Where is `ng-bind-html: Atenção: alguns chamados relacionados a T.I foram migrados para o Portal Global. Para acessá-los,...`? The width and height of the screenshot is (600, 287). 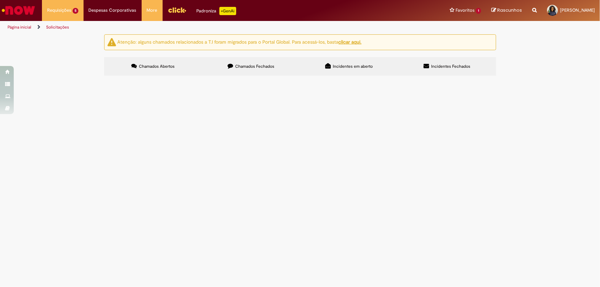 ng-bind-html: Atenção: alguns chamados relacionados a T.I foram migrados para o Portal Global. Para acessá-los,... is located at coordinates (240, 42).